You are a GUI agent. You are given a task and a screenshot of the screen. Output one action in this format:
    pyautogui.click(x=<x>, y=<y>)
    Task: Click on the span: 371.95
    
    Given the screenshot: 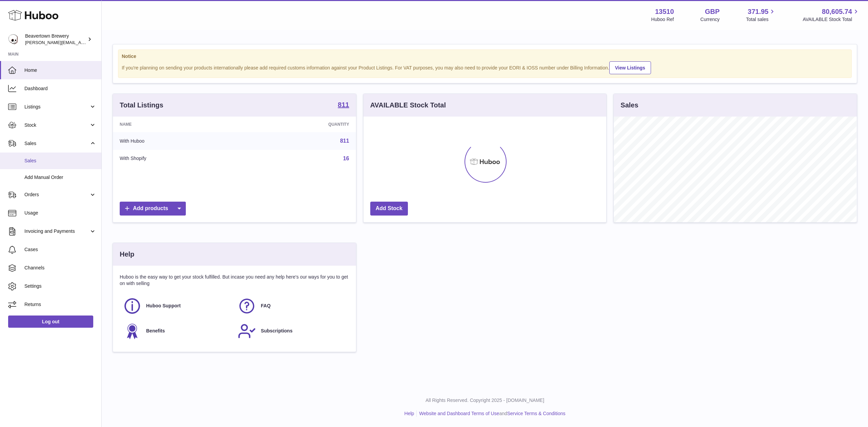 What is the action you would take?
    pyautogui.click(x=758, y=12)
    